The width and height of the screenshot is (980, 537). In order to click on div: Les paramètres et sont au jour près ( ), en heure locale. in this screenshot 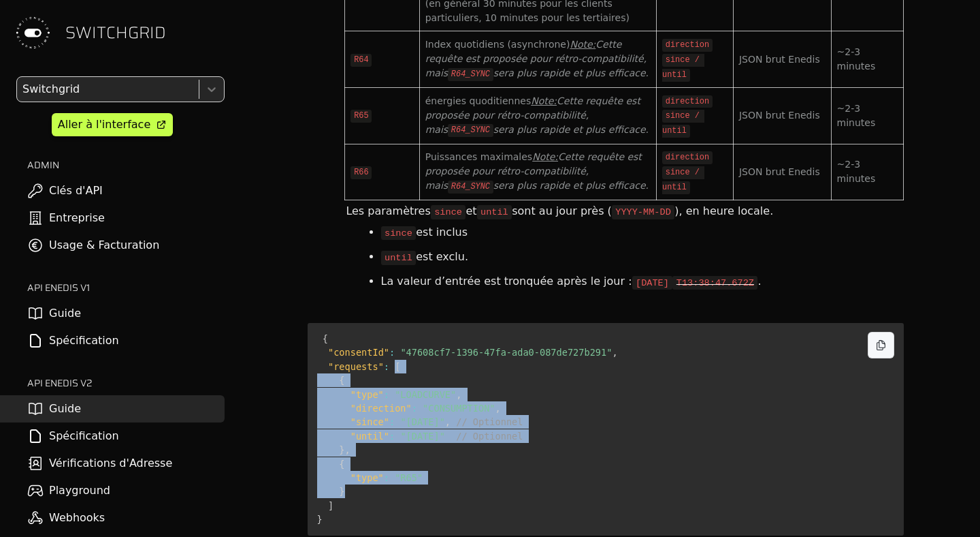, I will do `click(624, 249)`.